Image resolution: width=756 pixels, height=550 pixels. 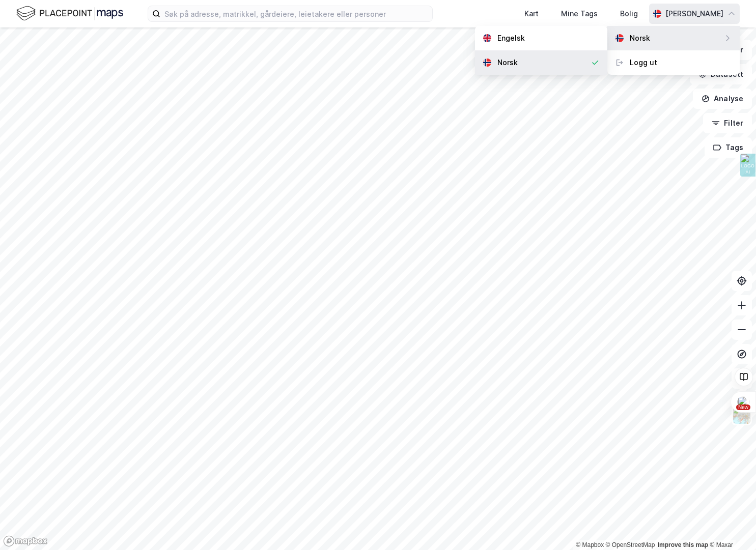 I want to click on div: Logg ut, so click(x=643, y=62).